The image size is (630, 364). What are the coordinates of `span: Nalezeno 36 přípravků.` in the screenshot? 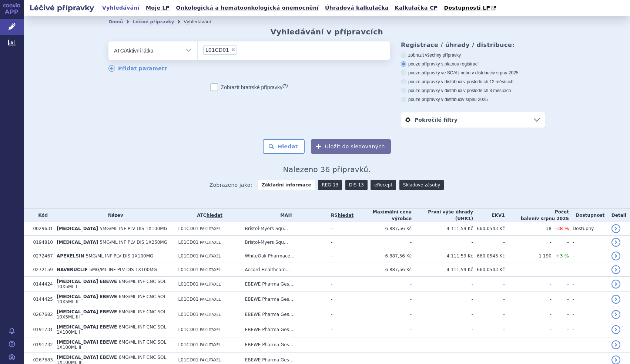 It's located at (327, 169).